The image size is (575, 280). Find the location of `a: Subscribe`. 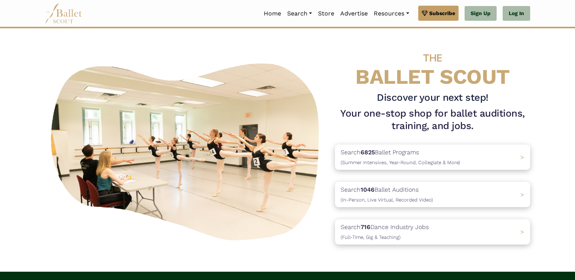

a: Subscribe is located at coordinates (439, 13).